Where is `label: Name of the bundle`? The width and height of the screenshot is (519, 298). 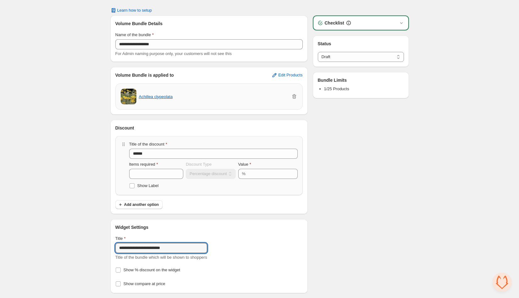
label: Name of the bundle is located at coordinates (135, 35).